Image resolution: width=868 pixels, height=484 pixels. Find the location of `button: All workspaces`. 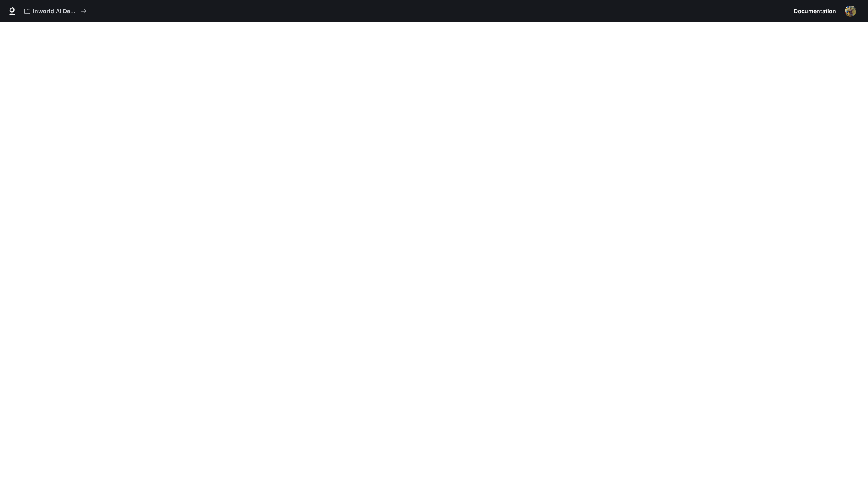

button: All workspaces is located at coordinates (56, 11).